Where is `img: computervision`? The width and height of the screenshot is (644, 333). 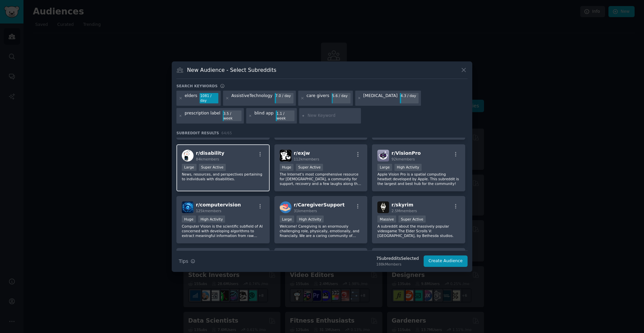
img: computervision is located at coordinates (188, 207).